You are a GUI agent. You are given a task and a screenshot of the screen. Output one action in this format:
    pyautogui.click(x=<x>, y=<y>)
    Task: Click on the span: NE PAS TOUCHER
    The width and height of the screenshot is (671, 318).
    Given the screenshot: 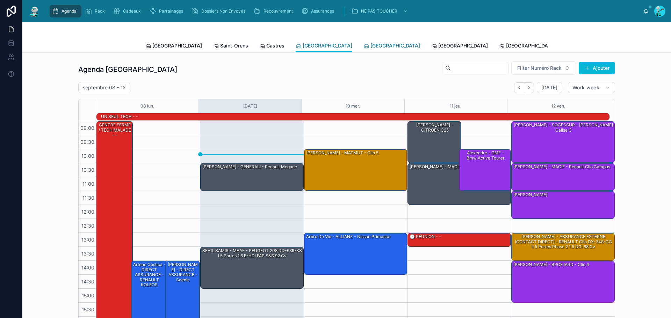 What is the action you would take?
    pyautogui.click(x=379, y=11)
    